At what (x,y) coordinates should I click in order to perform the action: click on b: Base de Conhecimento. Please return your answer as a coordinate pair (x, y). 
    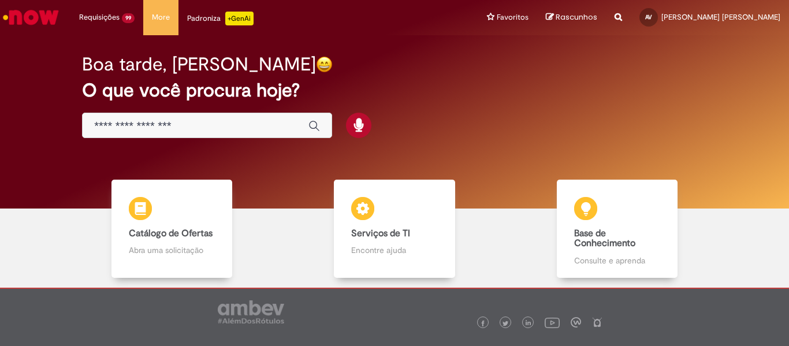
    Looking at the image, I should click on (605, 239).